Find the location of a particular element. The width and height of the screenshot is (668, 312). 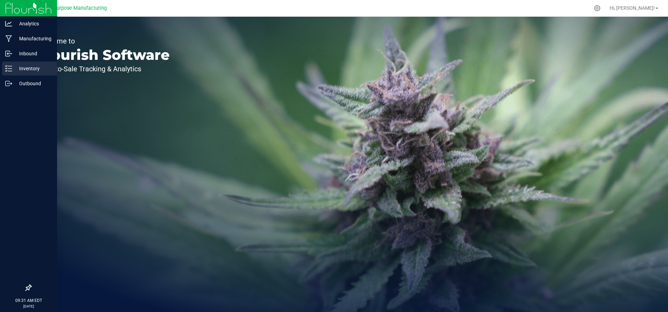

inline-svg: Manufacturing is located at coordinates (9, 39).